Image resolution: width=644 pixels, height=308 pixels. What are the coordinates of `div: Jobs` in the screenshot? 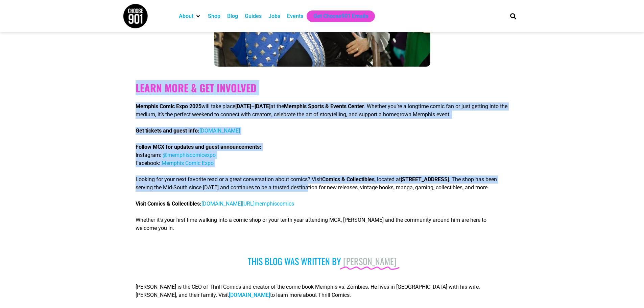 It's located at (274, 16).